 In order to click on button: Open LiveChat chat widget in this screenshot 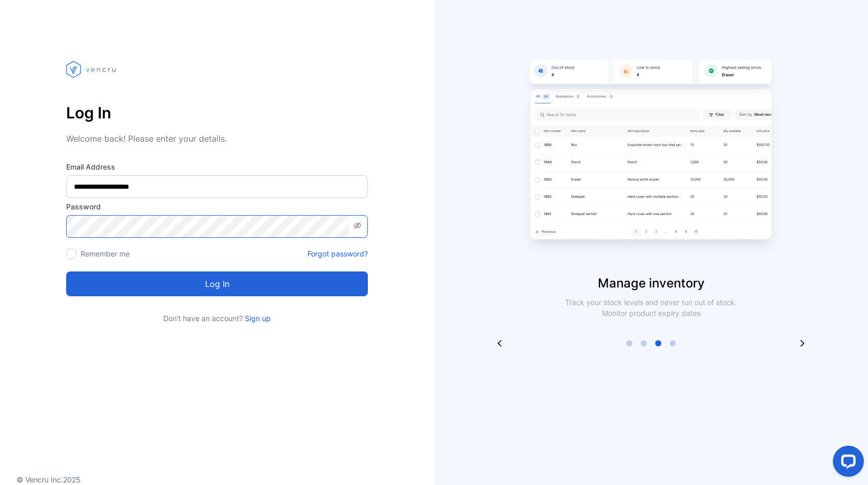, I will do `click(23, 20)`.